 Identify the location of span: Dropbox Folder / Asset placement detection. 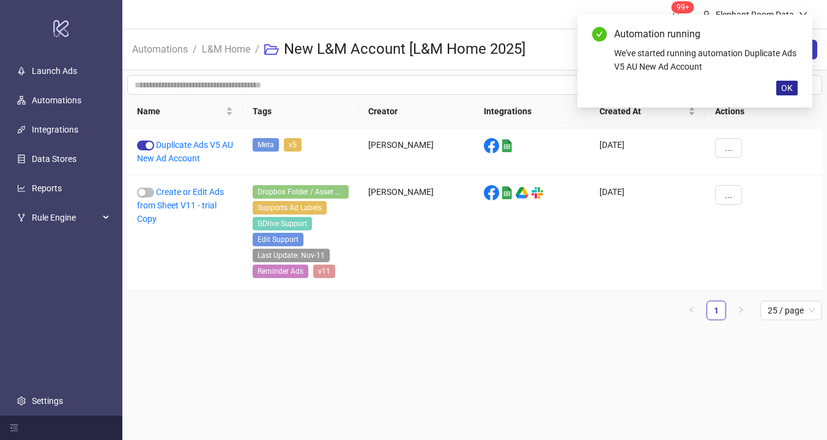
(300, 192).